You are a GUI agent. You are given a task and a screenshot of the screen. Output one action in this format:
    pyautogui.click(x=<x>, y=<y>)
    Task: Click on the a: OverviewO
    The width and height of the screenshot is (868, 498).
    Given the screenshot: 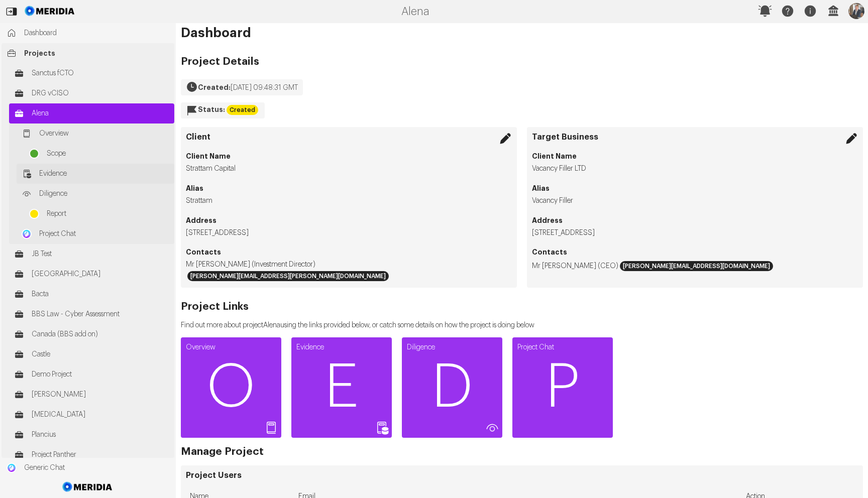 What is the action you would take?
    pyautogui.click(x=231, y=388)
    